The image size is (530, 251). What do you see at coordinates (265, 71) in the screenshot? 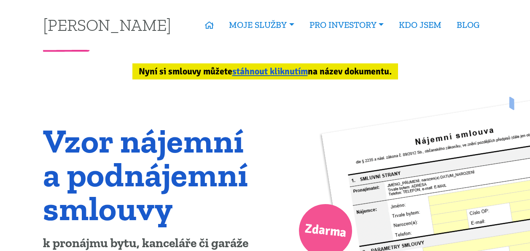
I see `div: Nyní si smlouvy můžete na název dokumentu.` at bounding box center [265, 71].